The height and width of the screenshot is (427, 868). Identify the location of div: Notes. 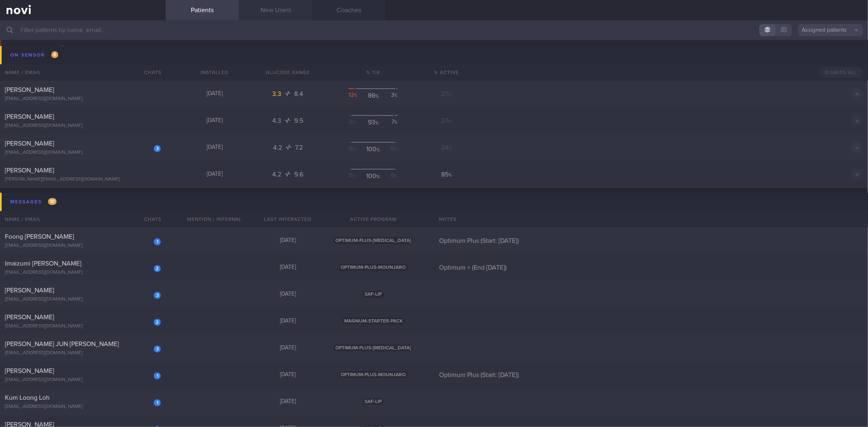
(651, 219).